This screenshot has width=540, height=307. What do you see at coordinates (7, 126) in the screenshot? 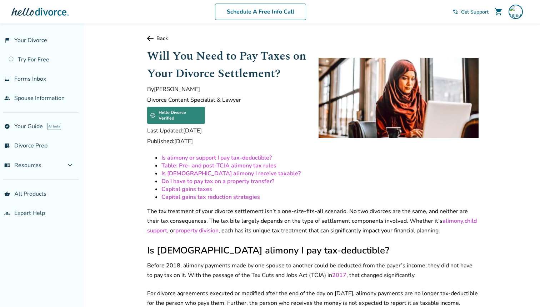
I see `span: explore` at bounding box center [7, 126].